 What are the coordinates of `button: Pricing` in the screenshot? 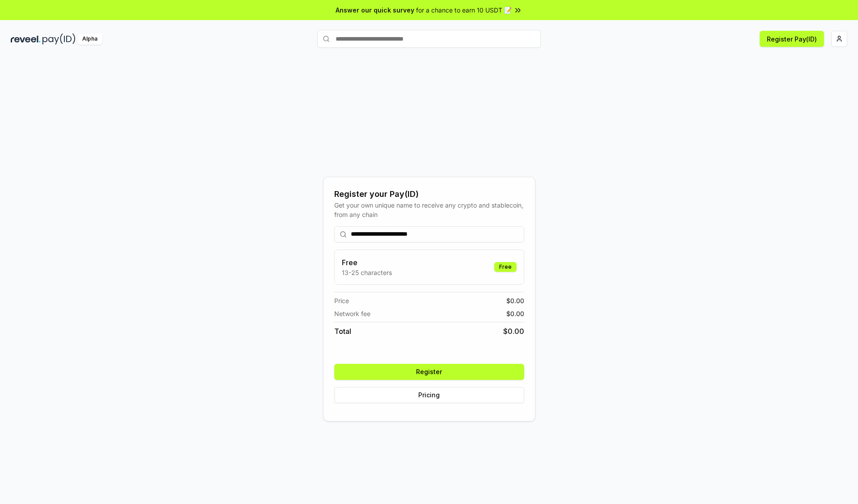 It's located at (429, 395).